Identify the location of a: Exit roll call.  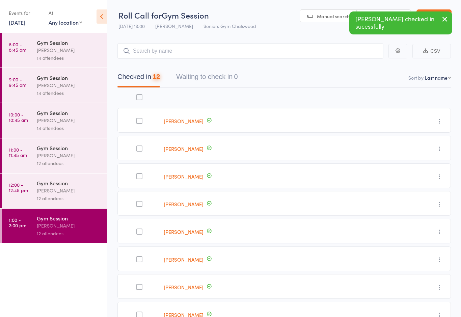
(434, 16).